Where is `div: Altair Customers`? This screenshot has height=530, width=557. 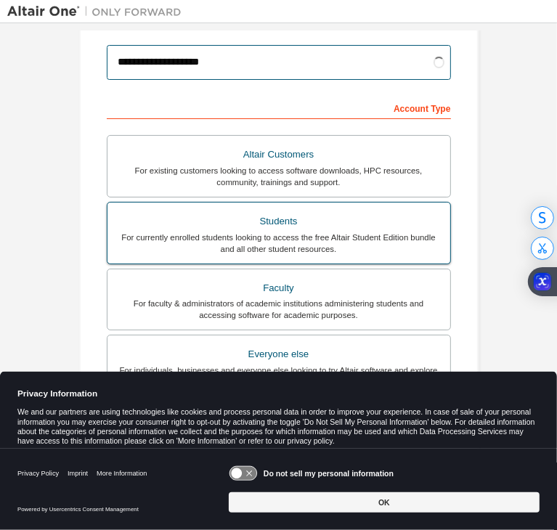
div: Altair Customers is located at coordinates (279, 155).